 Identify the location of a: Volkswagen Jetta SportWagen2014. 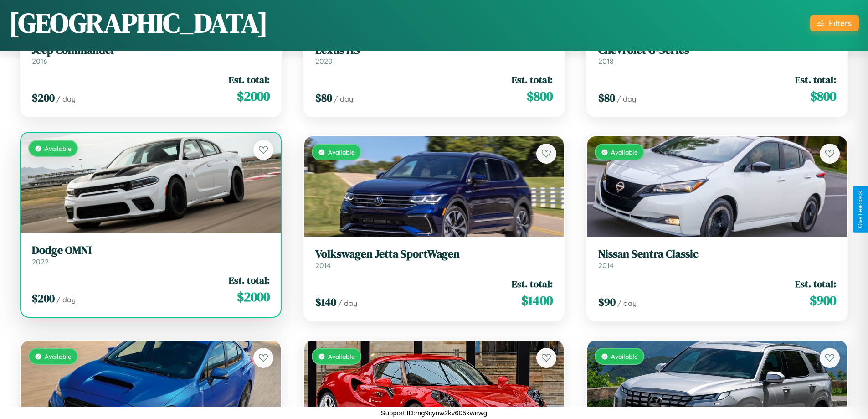
(434, 258).